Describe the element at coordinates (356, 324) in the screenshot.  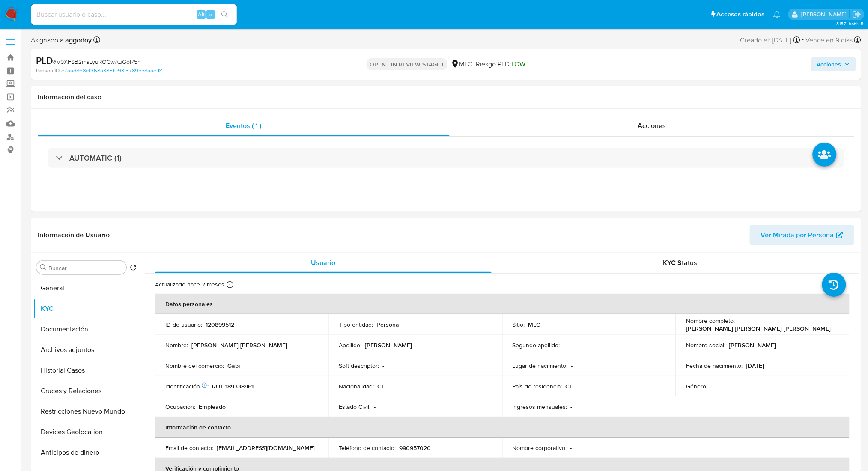
I see `p: Tipo entidad :` at that location.